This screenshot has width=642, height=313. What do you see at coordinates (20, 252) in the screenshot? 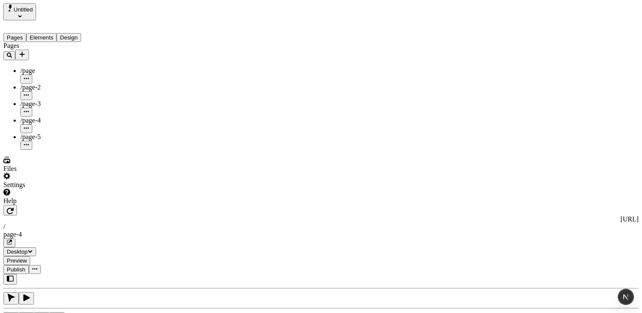
I see `button: Desktop` at bounding box center [20, 252].